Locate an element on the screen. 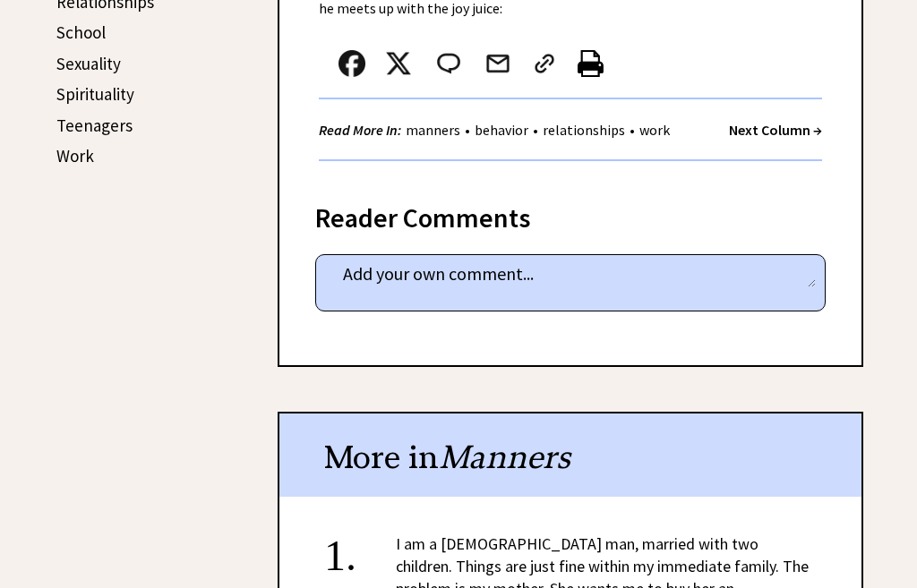  img: mail.png is located at coordinates (497, 64).